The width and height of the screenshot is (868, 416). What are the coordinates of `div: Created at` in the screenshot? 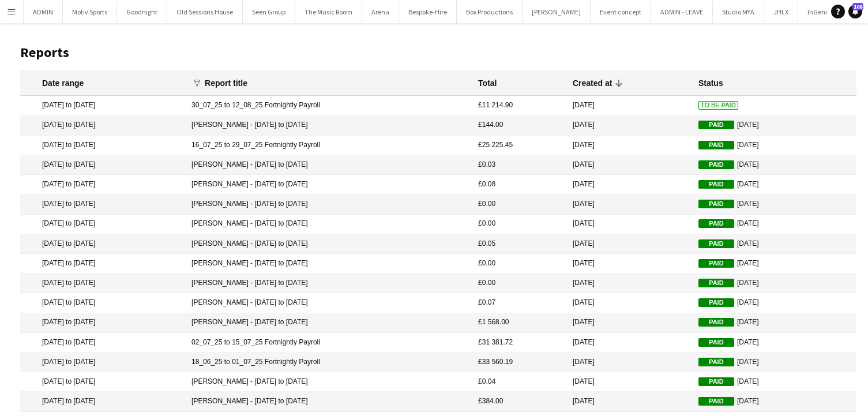 It's located at (598, 83).